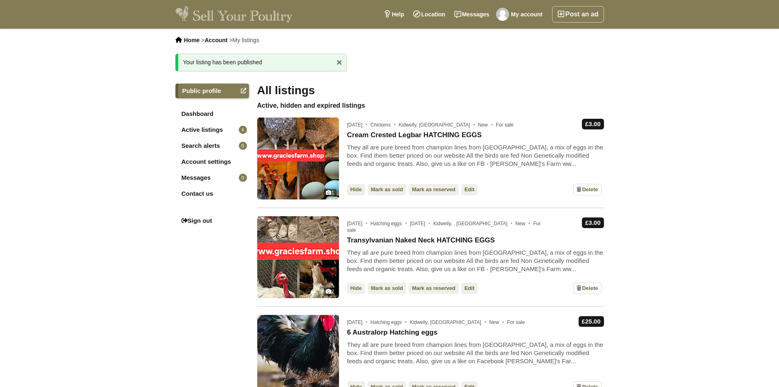  I want to click on a: Dashboard, so click(212, 114).